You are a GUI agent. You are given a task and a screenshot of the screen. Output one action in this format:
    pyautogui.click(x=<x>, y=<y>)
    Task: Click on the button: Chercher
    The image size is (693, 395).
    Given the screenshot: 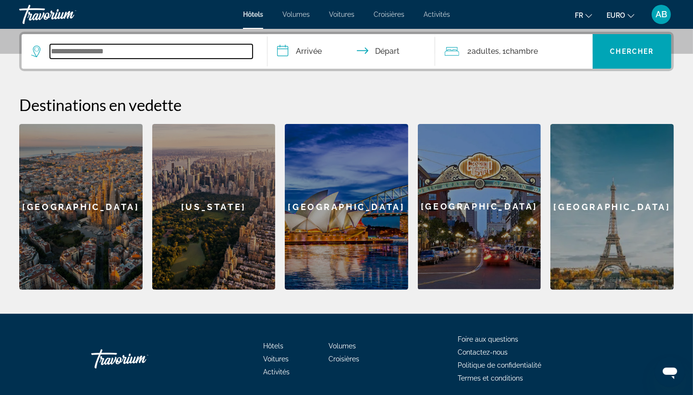 What is the action you would take?
    pyautogui.click(x=632, y=51)
    